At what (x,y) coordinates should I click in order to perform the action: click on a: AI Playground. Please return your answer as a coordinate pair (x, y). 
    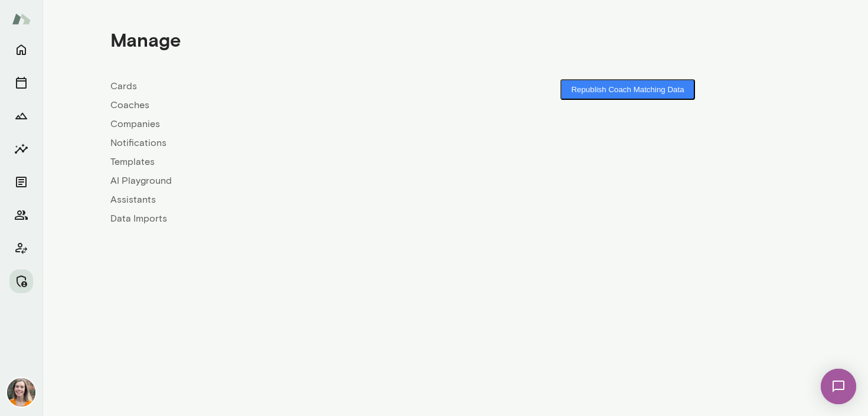
    Looking at the image, I should click on (283, 181).